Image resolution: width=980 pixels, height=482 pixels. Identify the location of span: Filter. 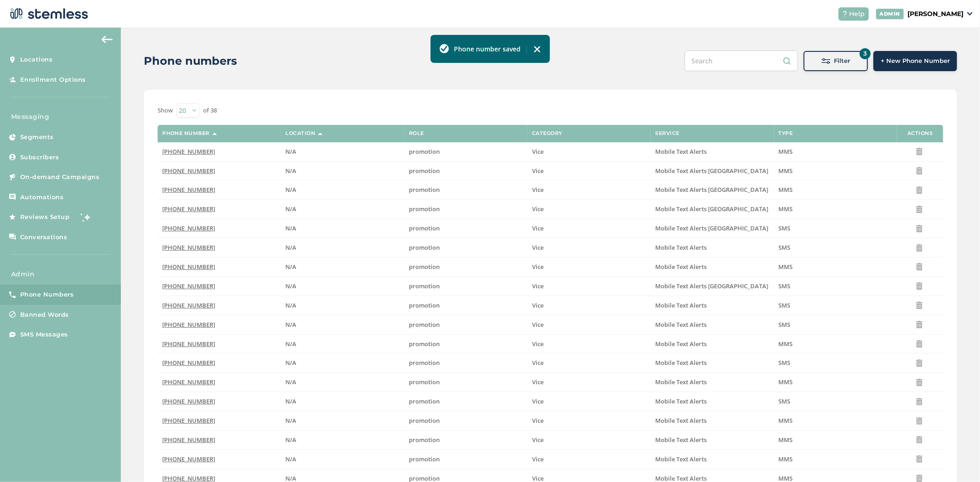
(842, 61).